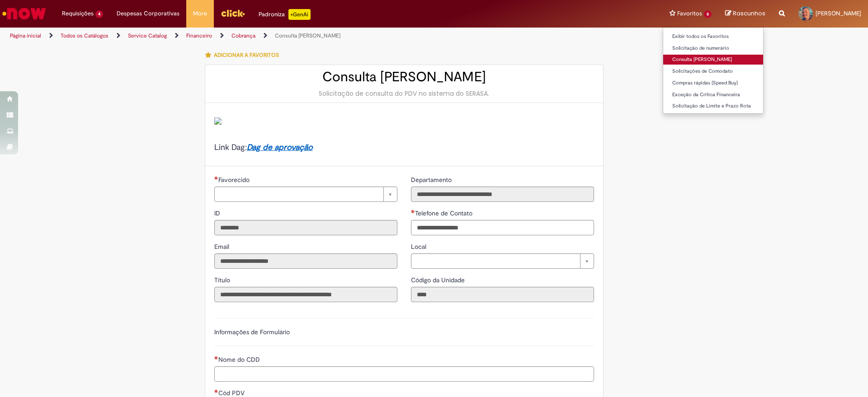 The height and width of the screenshot is (397, 868). What do you see at coordinates (404, 93) in the screenshot?
I see `div: Solicitação de consulta do PDV no sistema do SERASA.` at bounding box center [404, 93].